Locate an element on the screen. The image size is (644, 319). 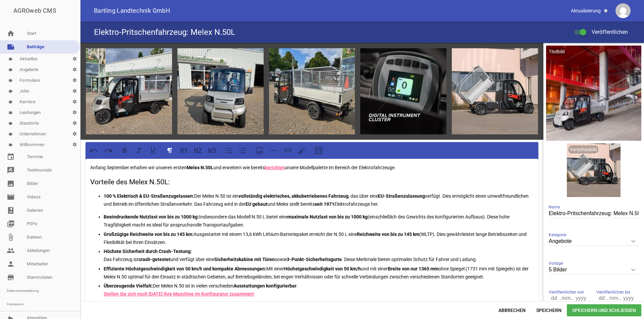
strong: vollständig elektrisches, akkubetriebenes Fahrzeug is located at coordinates (293, 196).